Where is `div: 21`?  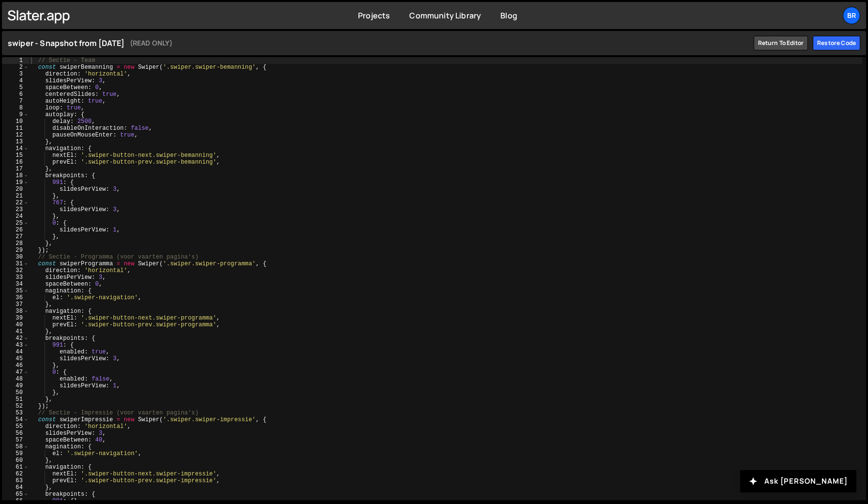 div: 21 is located at coordinates (15, 196).